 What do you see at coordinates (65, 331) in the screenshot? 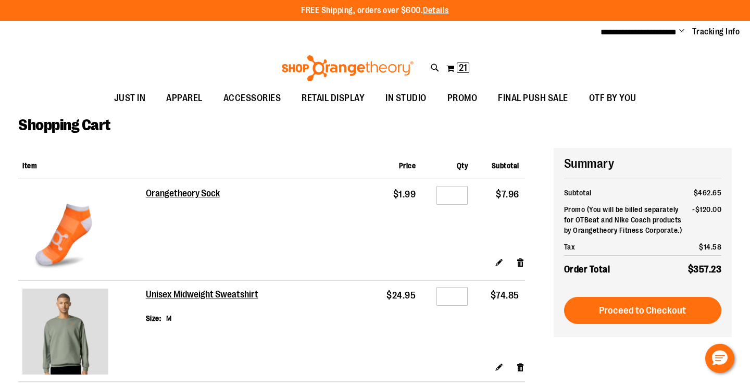
I see `img: Unisex Midweight Sweatshirt` at bounding box center [65, 331].